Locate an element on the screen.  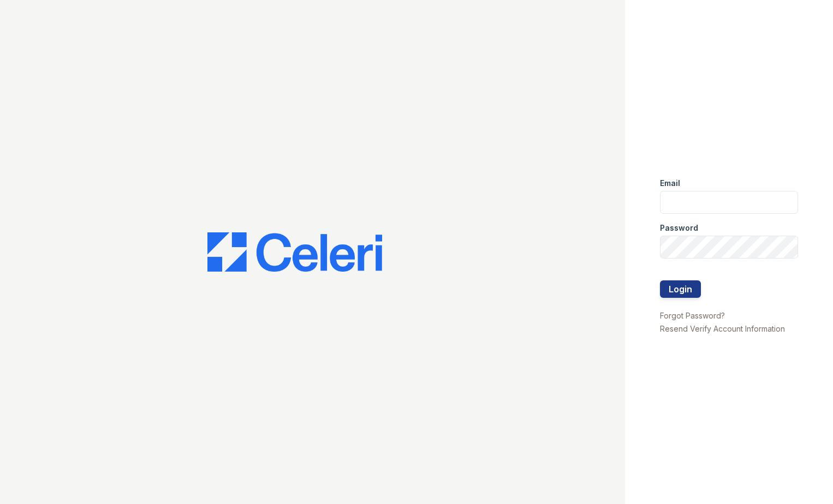
img: CE_Logo_Blue-a8612792a0a2168367f1c8372b55b34899dd931a85d93a1a3d3e32e68fde9ad4.png is located at coordinates (295, 252).